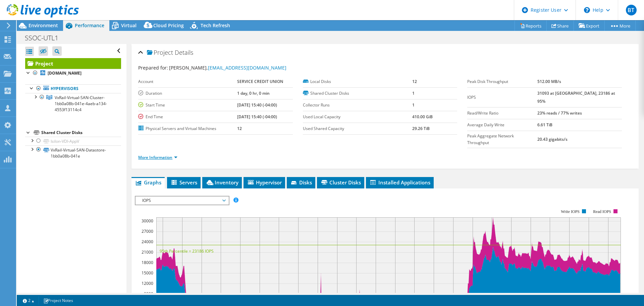 This screenshot has width=644, height=306. Describe the element at coordinates (188, 93) in the screenshot. I see `label: Duration` at that location.